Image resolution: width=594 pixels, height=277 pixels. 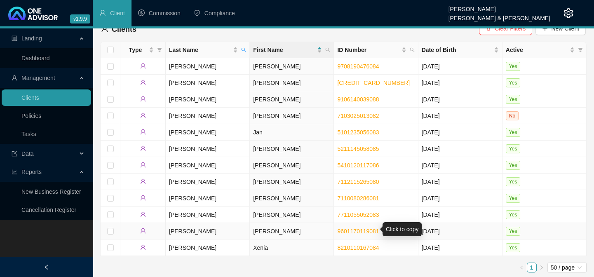 I want to click on th: Last Name, so click(x=208, y=50).